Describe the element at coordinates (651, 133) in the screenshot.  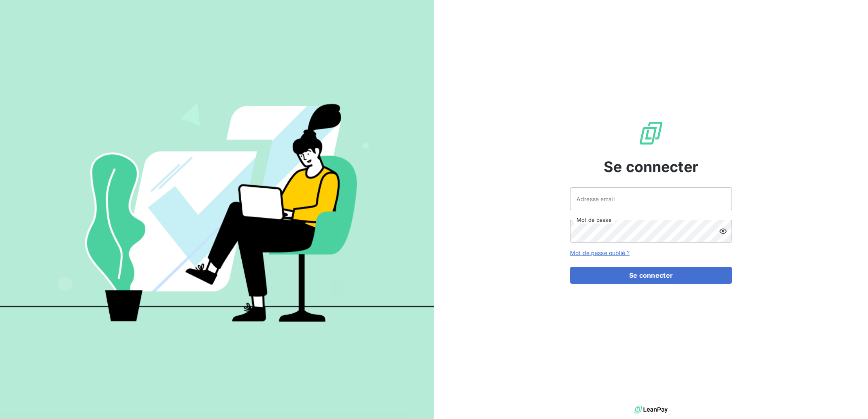
I see `img: Logo LeanPay` at that location.